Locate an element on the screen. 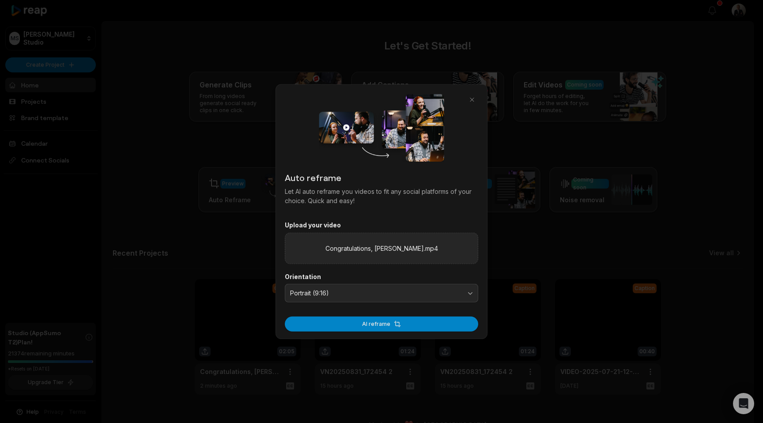  button: Portrait (9:16) is located at coordinates (381, 293).